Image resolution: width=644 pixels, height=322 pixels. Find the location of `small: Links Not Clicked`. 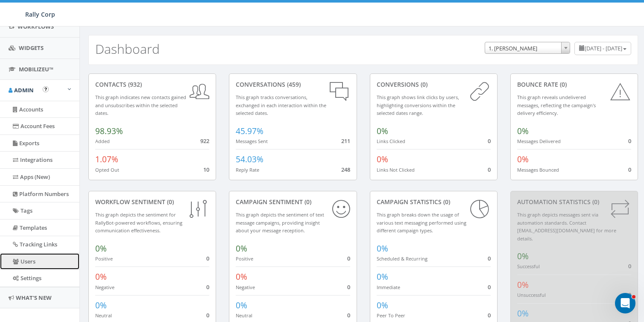

small: Links Not Clicked is located at coordinates (395, 169).